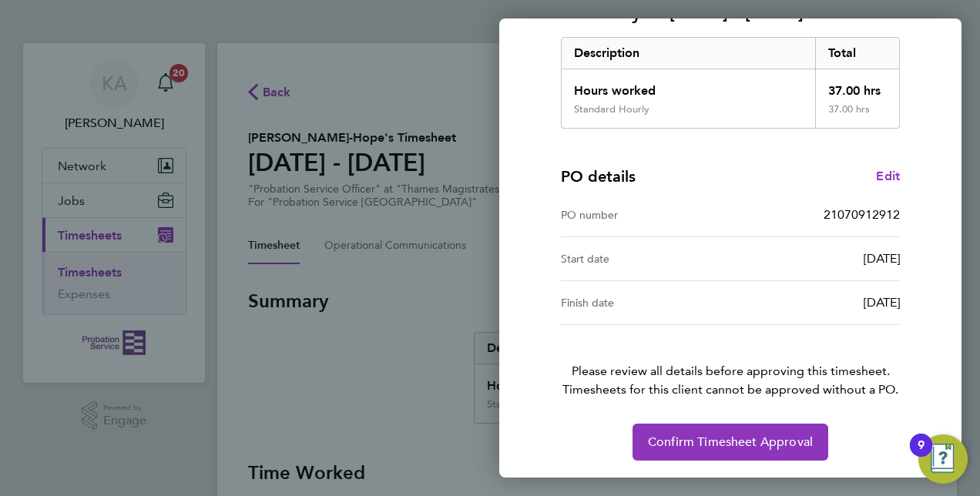 Image resolution: width=980 pixels, height=496 pixels. Describe the element at coordinates (887, 177) in the screenshot. I see `a: Edit` at that location.